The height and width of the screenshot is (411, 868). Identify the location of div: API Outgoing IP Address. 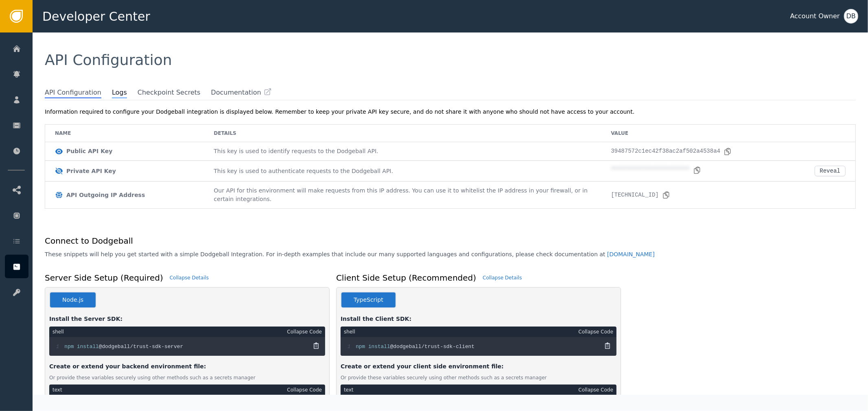
(106, 195).